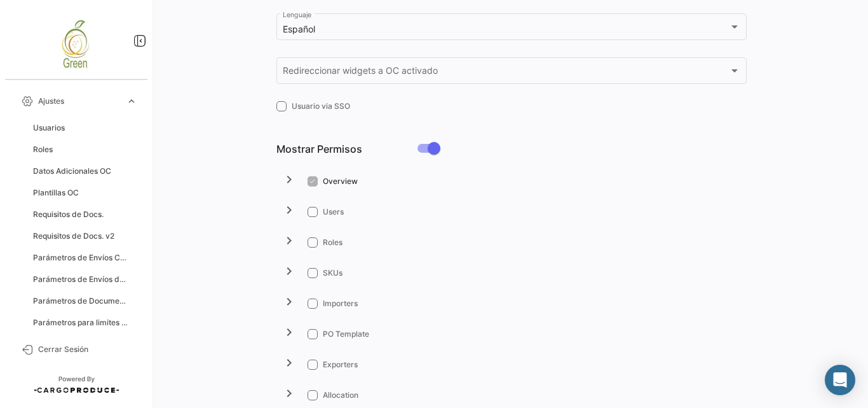 The height and width of the screenshot is (408, 868). What do you see at coordinates (85, 301) in the screenshot?
I see `a: Parámetros de Documentos` at bounding box center [85, 301].